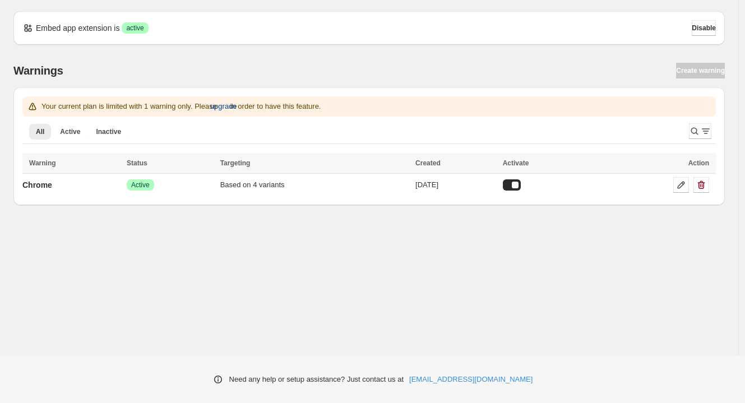  What do you see at coordinates (224, 107) in the screenshot?
I see `button: upgrade` at bounding box center [224, 107].